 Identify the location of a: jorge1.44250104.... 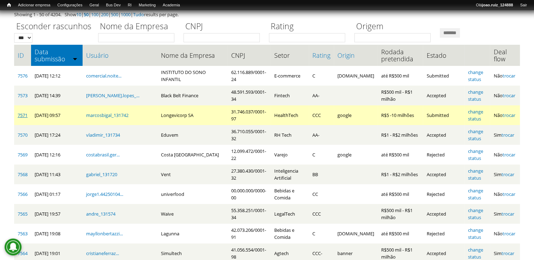
(104, 194).